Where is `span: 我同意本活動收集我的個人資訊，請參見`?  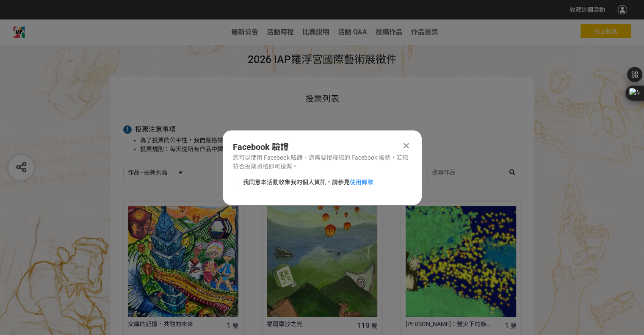 span: 我同意本活動收集我的個人資訊，請參見 is located at coordinates (296, 182).